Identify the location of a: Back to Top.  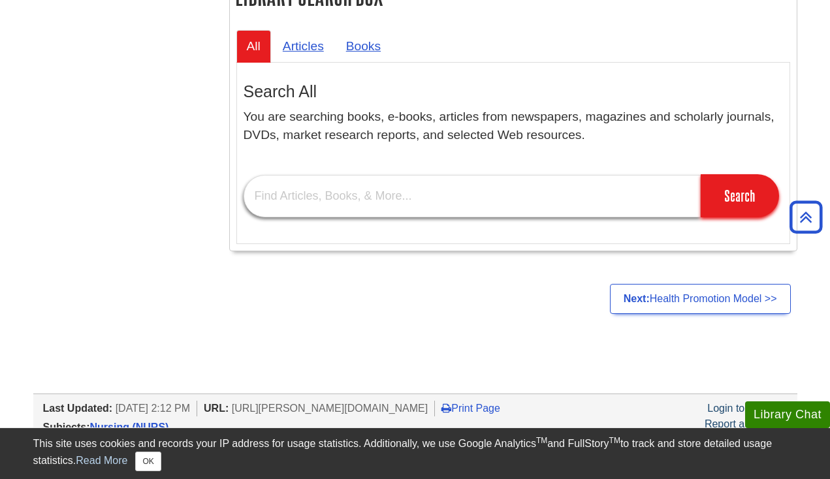
(806, 217).